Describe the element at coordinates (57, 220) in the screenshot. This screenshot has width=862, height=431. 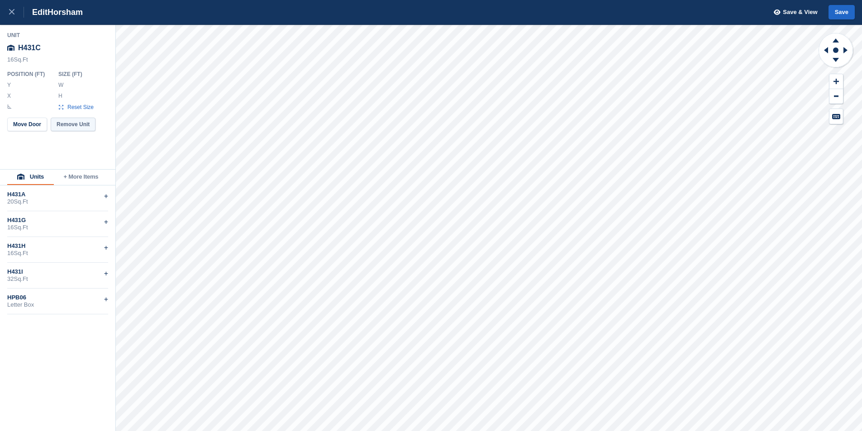
I see `div: H431G` at that location.